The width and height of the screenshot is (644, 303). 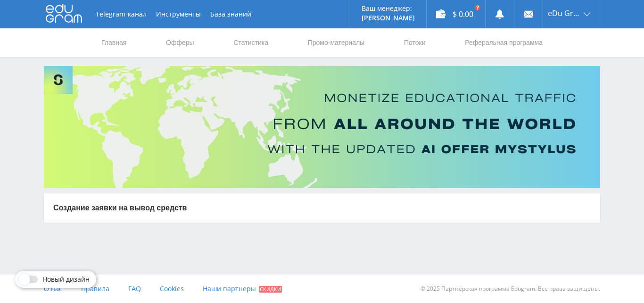 What do you see at coordinates (322, 127) in the screenshot?
I see `img: Banner` at bounding box center [322, 127].